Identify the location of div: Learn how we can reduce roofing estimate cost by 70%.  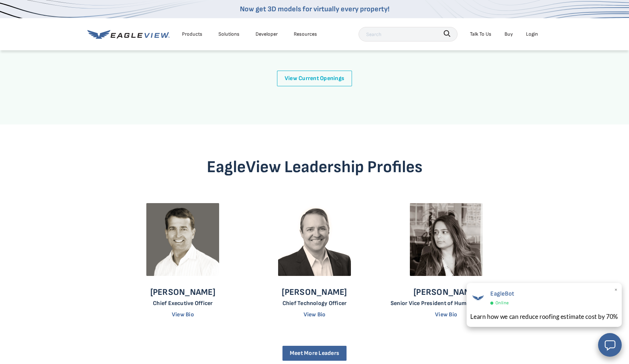
(545, 316).